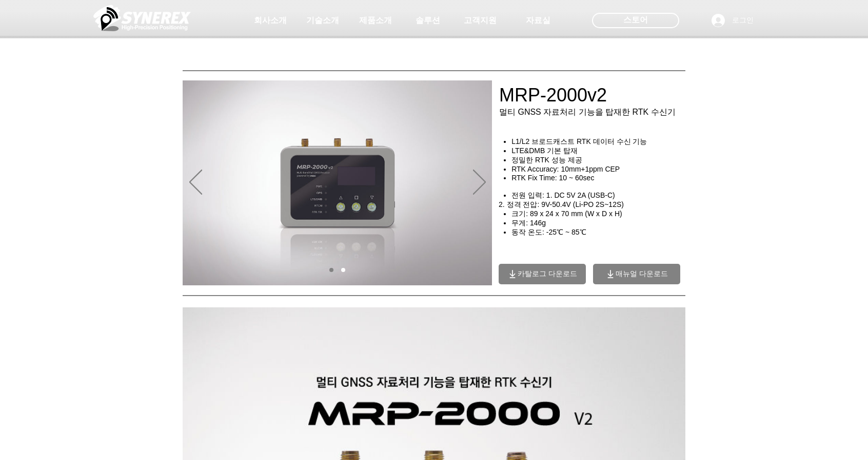 The height and width of the screenshot is (460, 868). Describe the element at coordinates (480, 21) in the screenshot. I see `span: 고객지원` at that location.